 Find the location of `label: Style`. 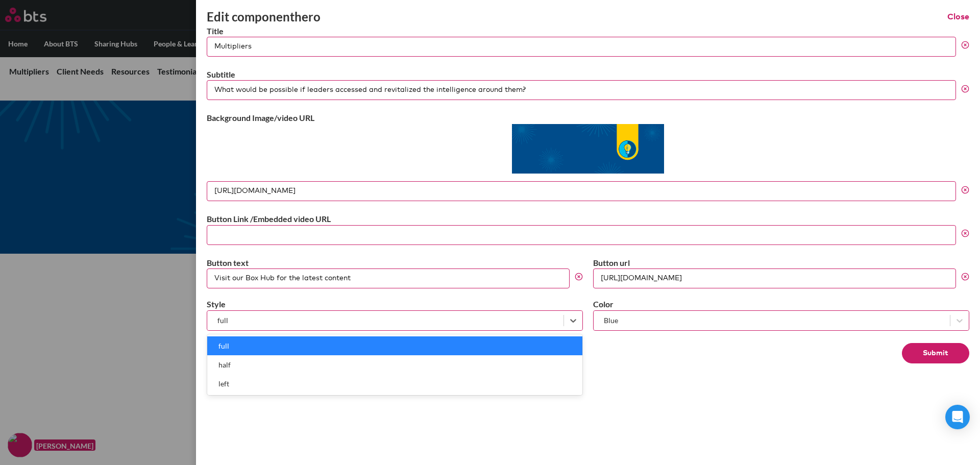

label: Style is located at coordinates (395, 304).